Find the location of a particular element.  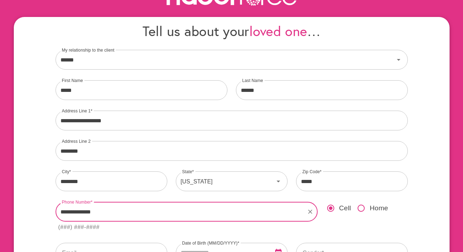

span: loved one is located at coordinates (278, 31).